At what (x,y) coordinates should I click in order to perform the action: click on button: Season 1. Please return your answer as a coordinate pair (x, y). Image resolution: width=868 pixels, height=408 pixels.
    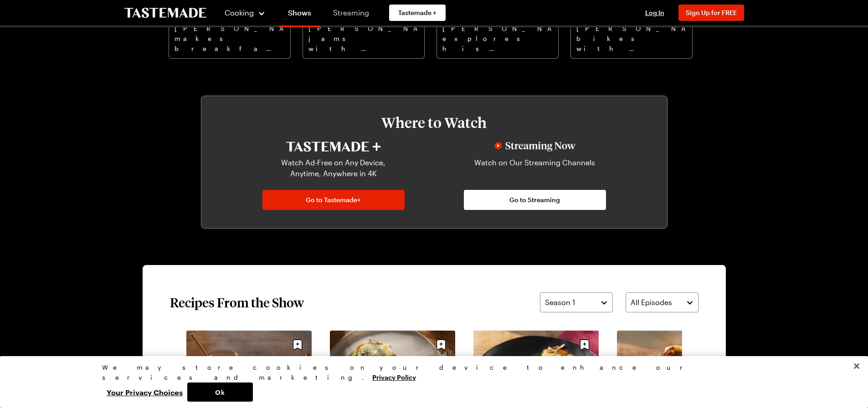
    Looking at the image, I should click on (576, 302).